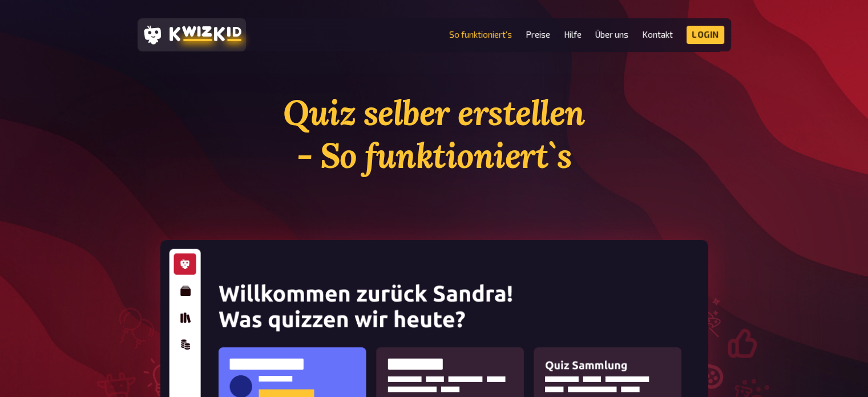  I want to click on a: Über uns, so click(612, 34).